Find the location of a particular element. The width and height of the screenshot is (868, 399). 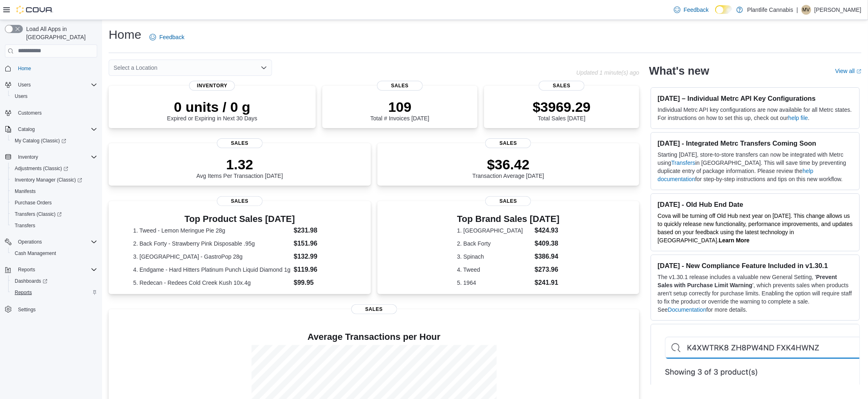

span: Home is located at coordinates (24, 69).